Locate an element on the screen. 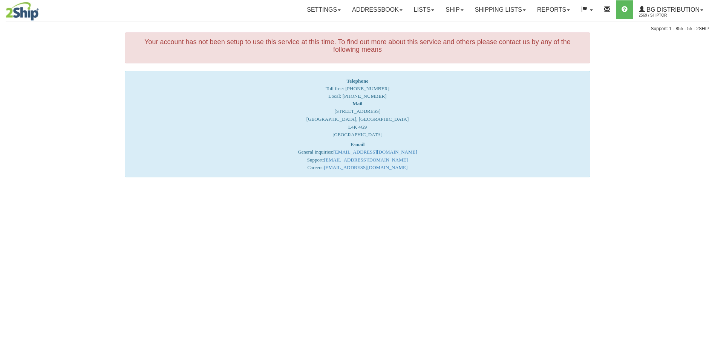 The height and width of the screenshot is (360, 715). a: Reports is located at coordinates (554, 10).